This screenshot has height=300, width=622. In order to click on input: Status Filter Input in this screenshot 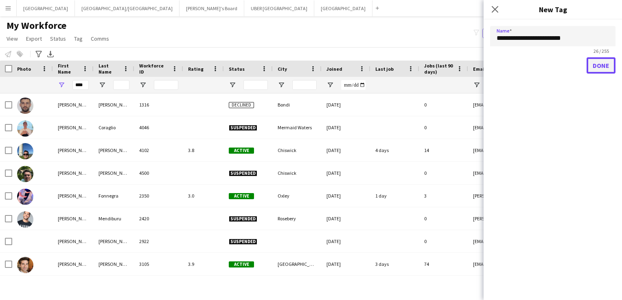, I will do `click(255, 85)`.